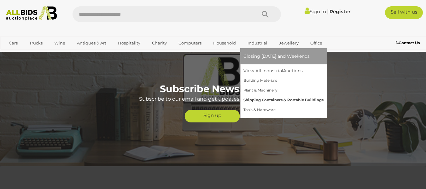 The image size is (426, 189). I want to click on a: Office, so click(316, 43).